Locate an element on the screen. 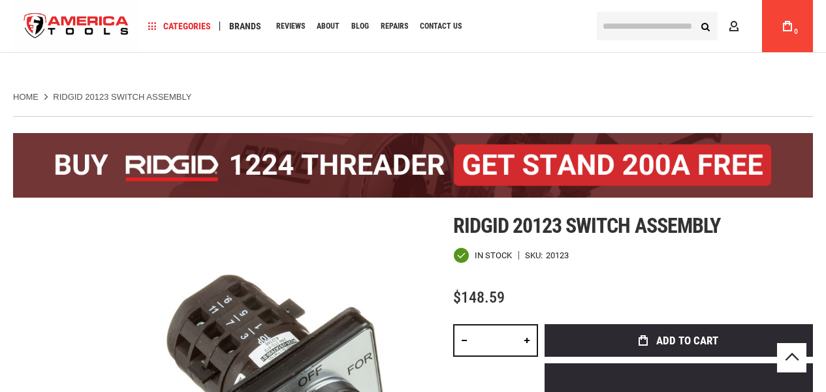 This screenshot has height=392, width=826. span: Blog is located at coordinates (360, 26).